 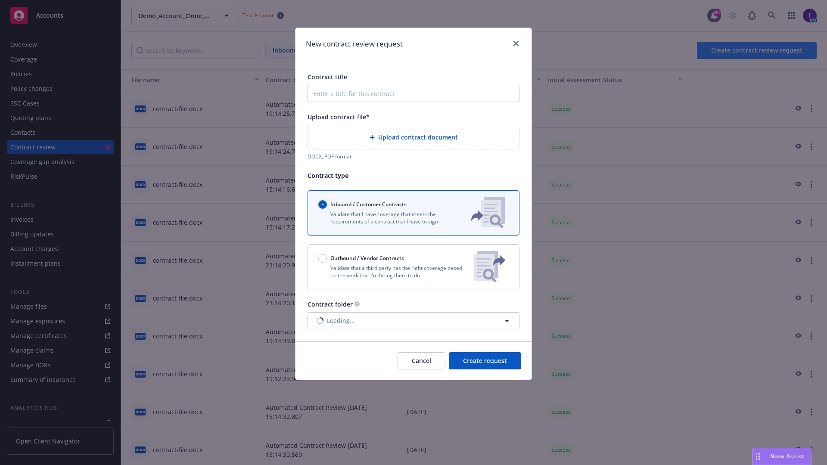 I want to click on span: Loading..., so click(x=341, y=321).